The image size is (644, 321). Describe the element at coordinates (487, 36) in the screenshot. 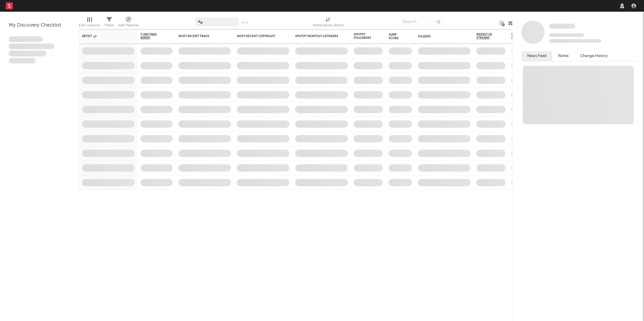

I see `span: Weekly US Streams` at that location.